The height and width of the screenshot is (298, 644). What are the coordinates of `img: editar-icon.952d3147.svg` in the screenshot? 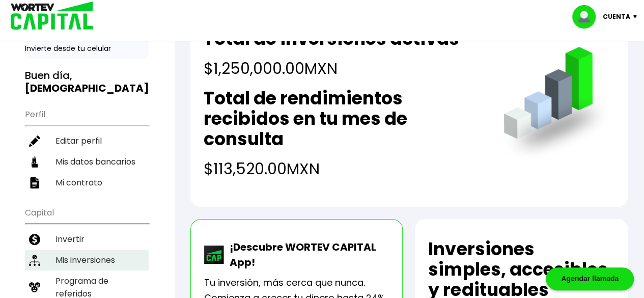 It's located at (34, 141).